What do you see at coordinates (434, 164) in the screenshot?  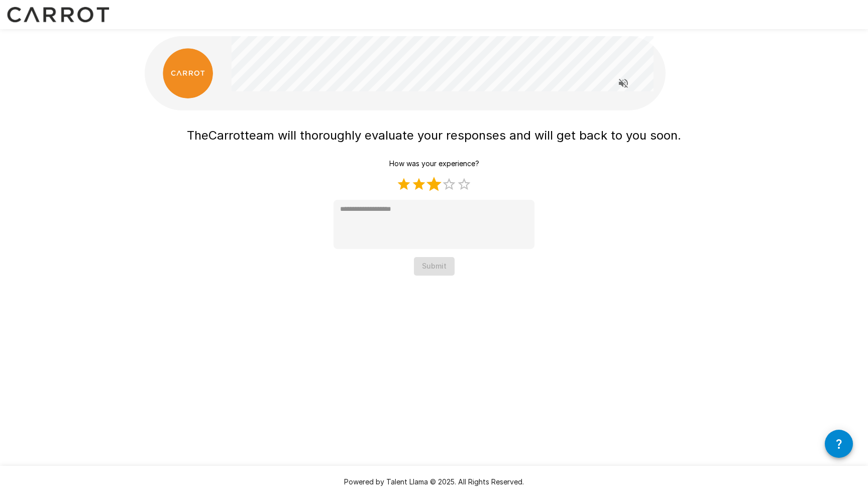 I see `p: How was your experience?` at bounding box center [434, 164].